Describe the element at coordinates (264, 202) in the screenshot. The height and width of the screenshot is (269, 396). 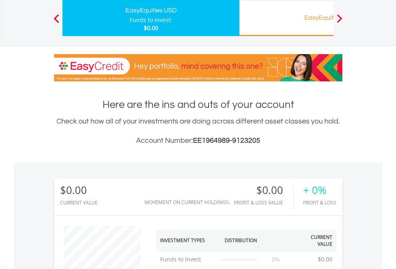
I see `div: Profit & Loss Value` at that location.